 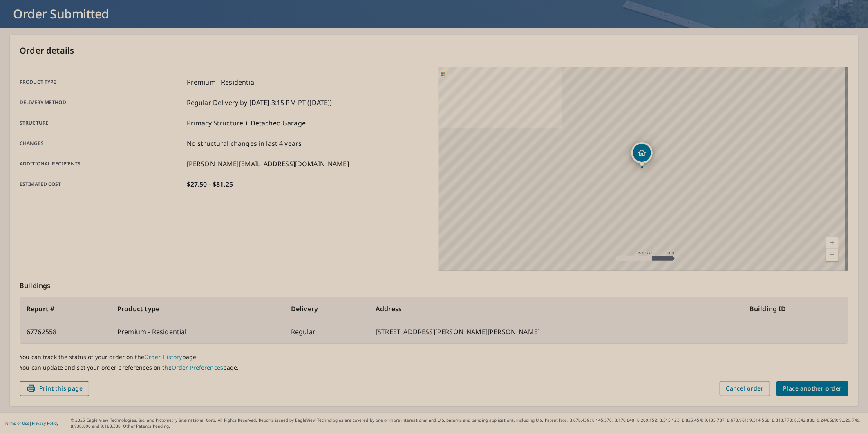 What do you see at coordinates (197, 367) in the screenshot?
I see `a: Order Preferences` at bounding box center [197, 367].